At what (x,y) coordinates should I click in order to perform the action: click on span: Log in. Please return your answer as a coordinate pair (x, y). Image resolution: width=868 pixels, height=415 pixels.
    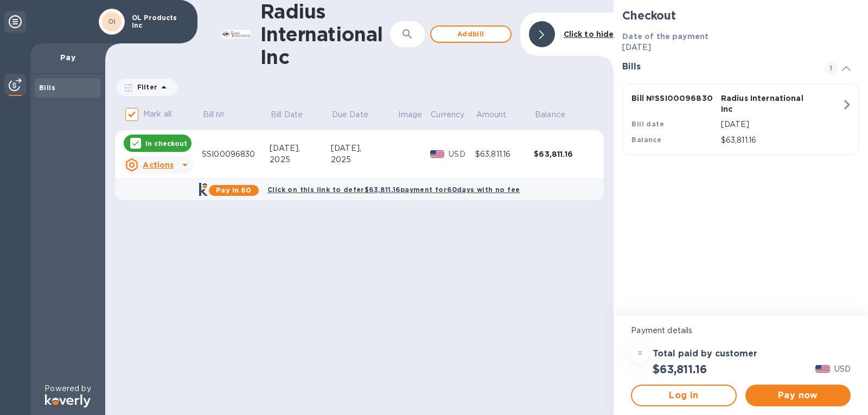
    Looking at the image, I should click on (684, 395).